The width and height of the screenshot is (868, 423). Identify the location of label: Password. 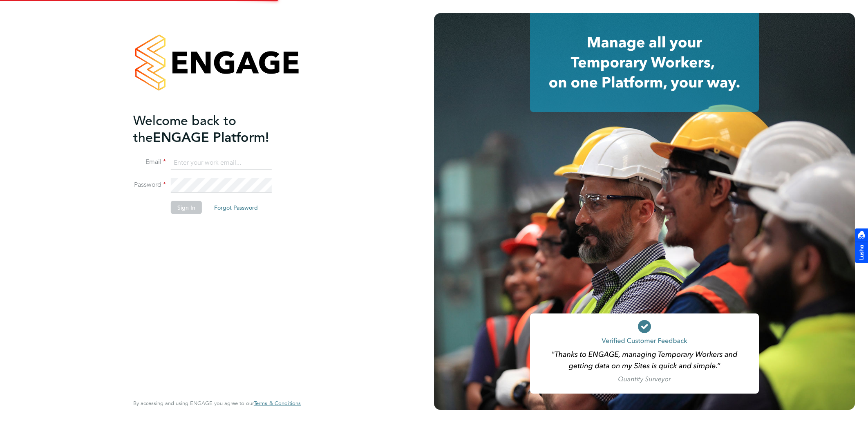
(150, 185).